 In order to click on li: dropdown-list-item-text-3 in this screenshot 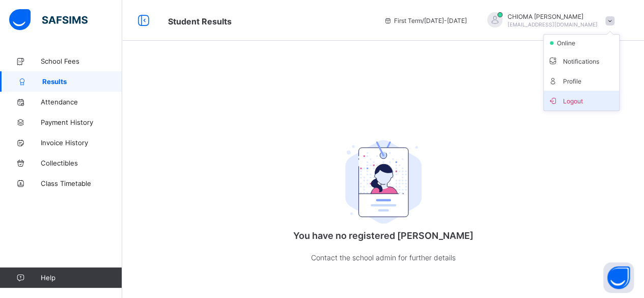, I will do `click(581, 61)`.